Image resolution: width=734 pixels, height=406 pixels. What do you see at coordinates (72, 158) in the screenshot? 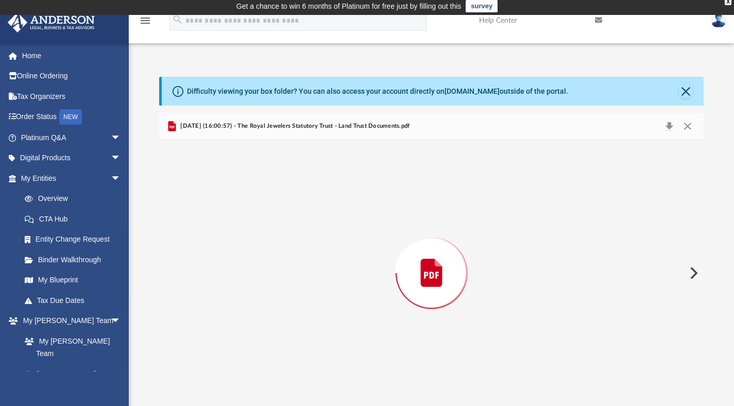
I see `a: Digital Productsarrow_drop_down` at bounding box center [72, 158].